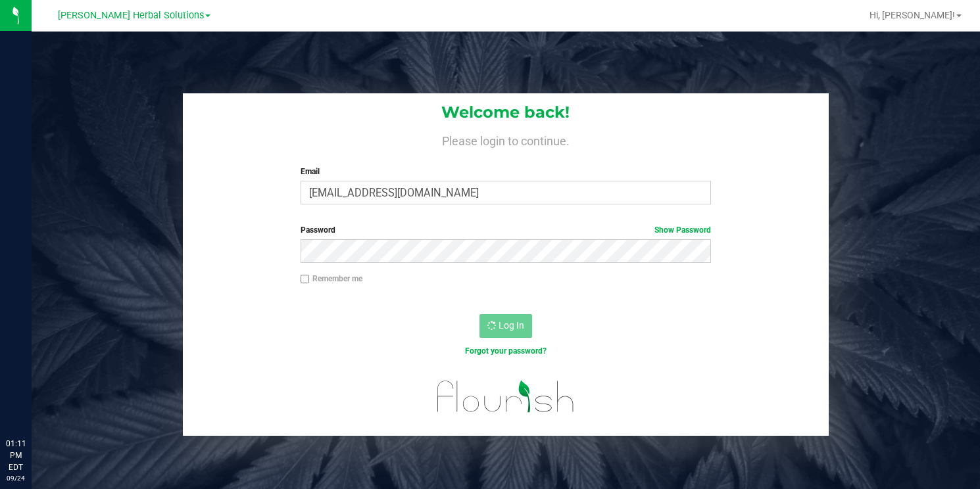 This screenshot has width=980, height=489. I want to click on h4: Please login to continue., so click(505, 140).